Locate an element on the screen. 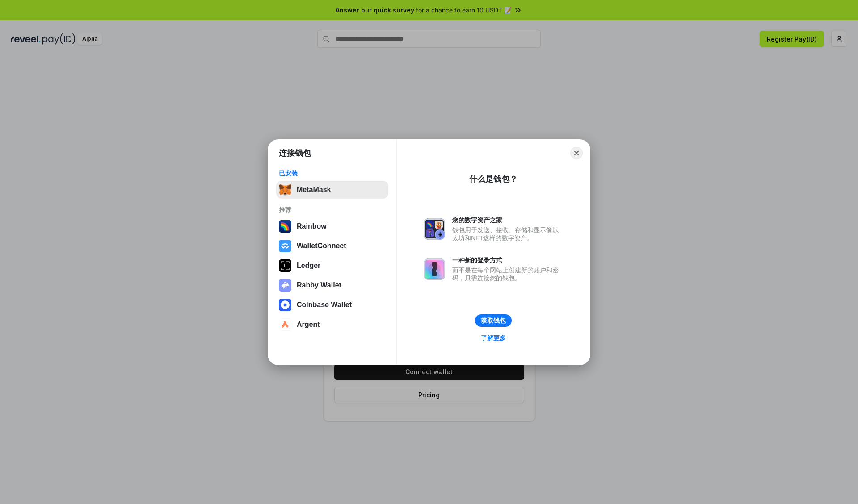  button: Argent is located at coordinates (332, 325).